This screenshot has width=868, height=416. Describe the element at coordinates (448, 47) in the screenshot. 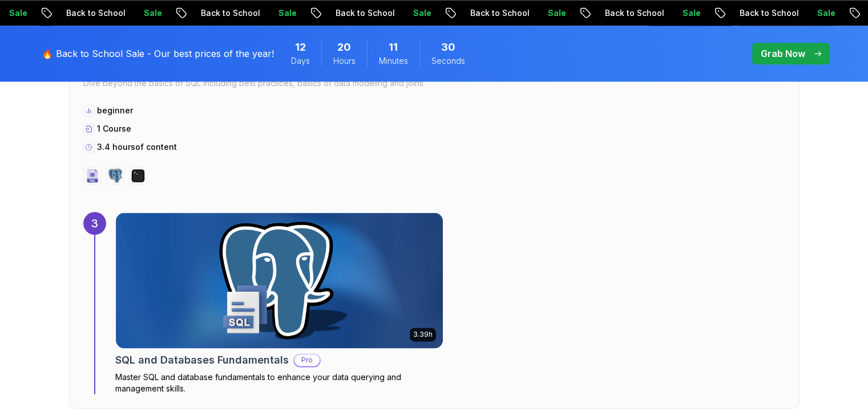

I see `span: 30 Seconds` at that location.